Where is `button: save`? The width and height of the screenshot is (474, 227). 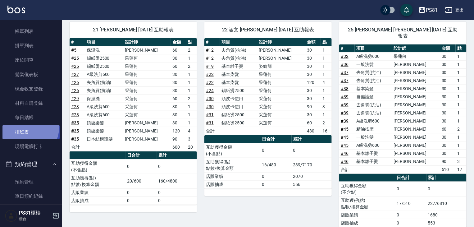 button: save is located at coordinates (406, 10).